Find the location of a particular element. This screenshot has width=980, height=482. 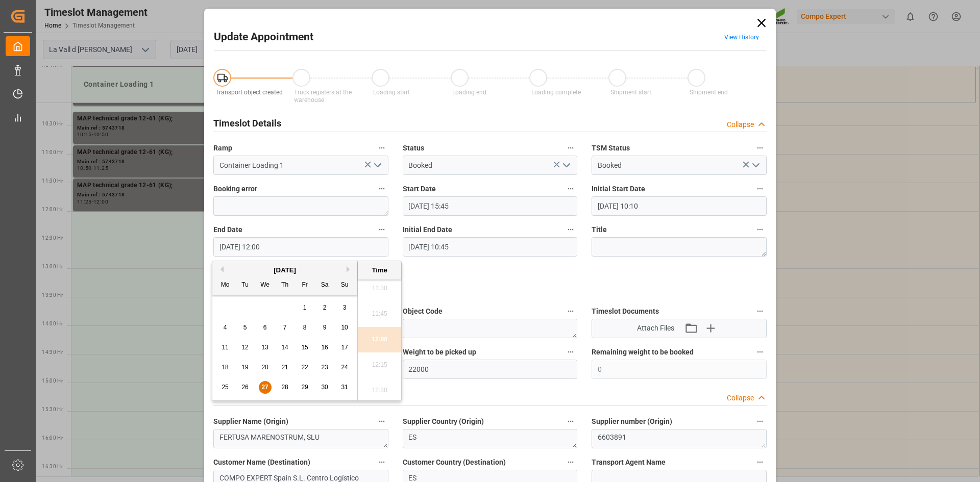

button: Object Code is located at coordinates (571, 311).